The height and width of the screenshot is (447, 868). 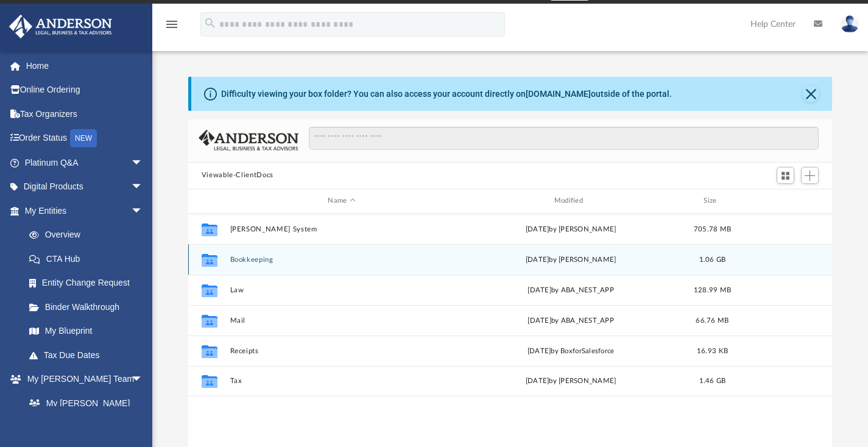 I want to click on a: Tax Due Dates, so click(x=89, y=355).